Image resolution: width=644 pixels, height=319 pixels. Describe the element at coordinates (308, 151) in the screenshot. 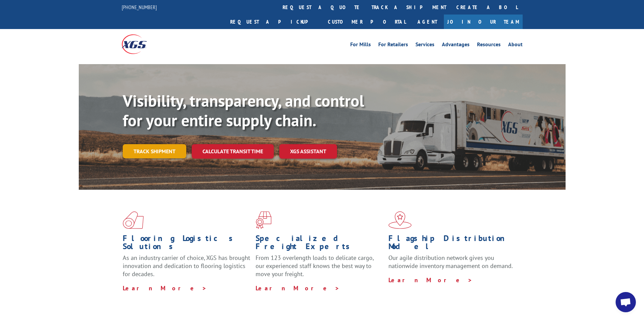

I see `a: XGS ASSISTANT` at that location.